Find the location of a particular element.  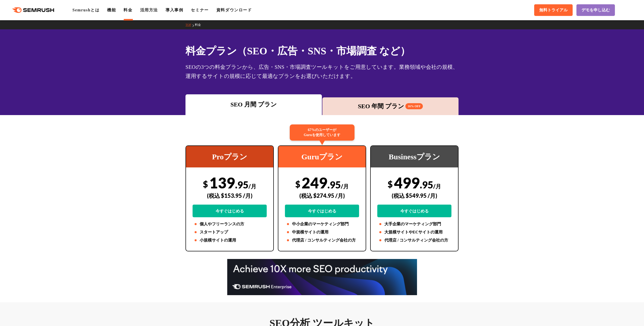

a: 資料ダウンロード is located at coordinates (234, 10).